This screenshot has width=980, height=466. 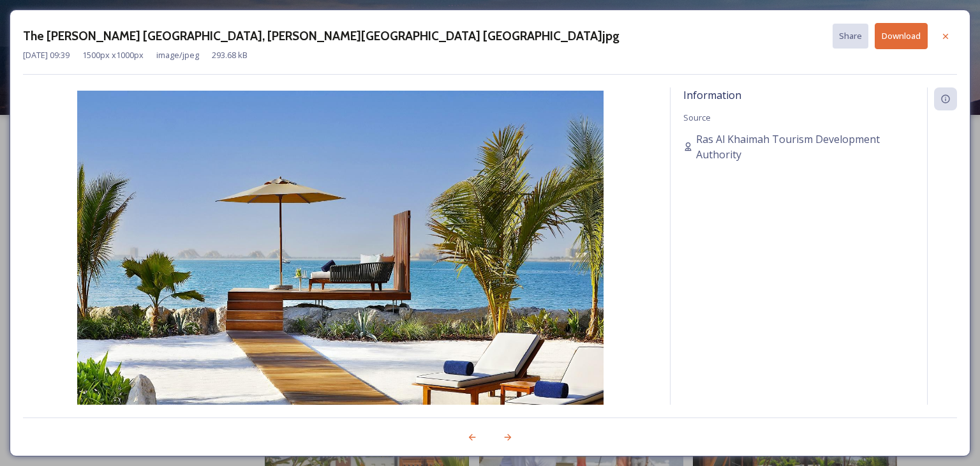 I want to click on span: Information, so click(x=712, y=95).